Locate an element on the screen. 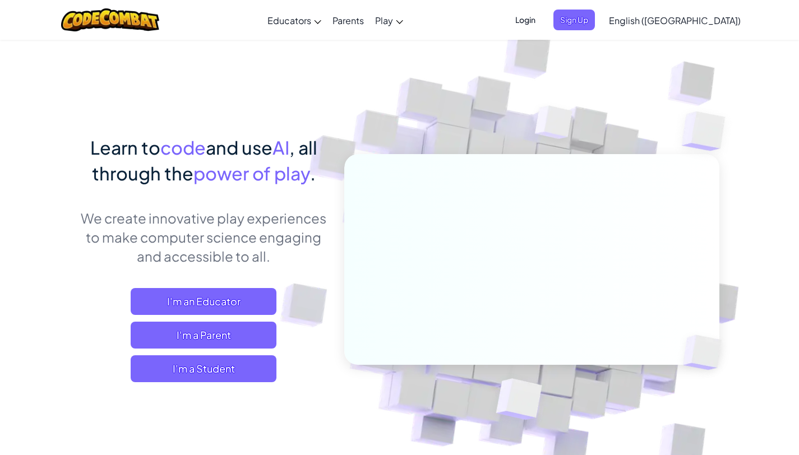 This screenshot has height=455, width=799. span: I'm a Student is located at coordinates (203, 369).